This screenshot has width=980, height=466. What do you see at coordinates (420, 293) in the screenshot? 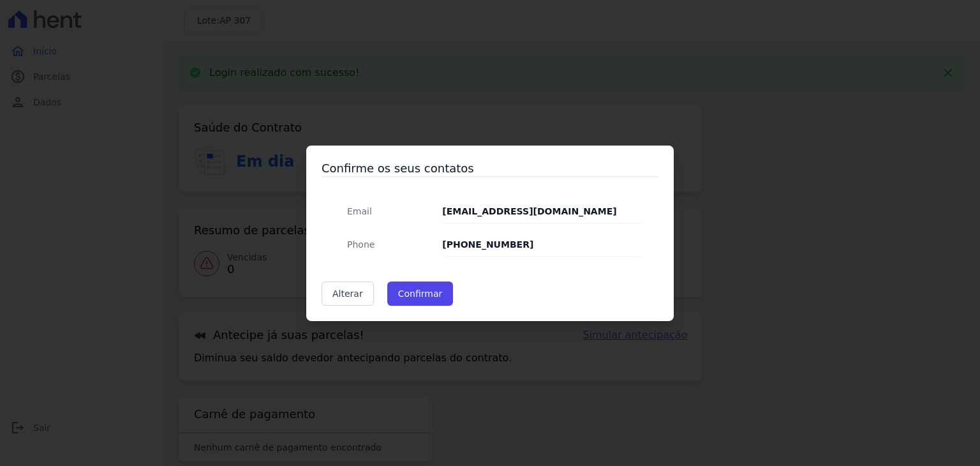
I see `button: Confirmar` at bounding box center [420, 293].